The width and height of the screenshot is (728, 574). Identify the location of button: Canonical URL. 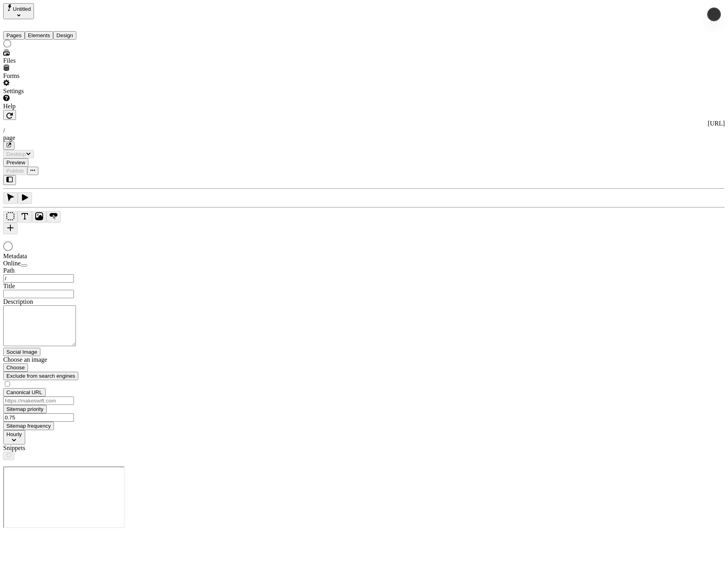
(24, 392).